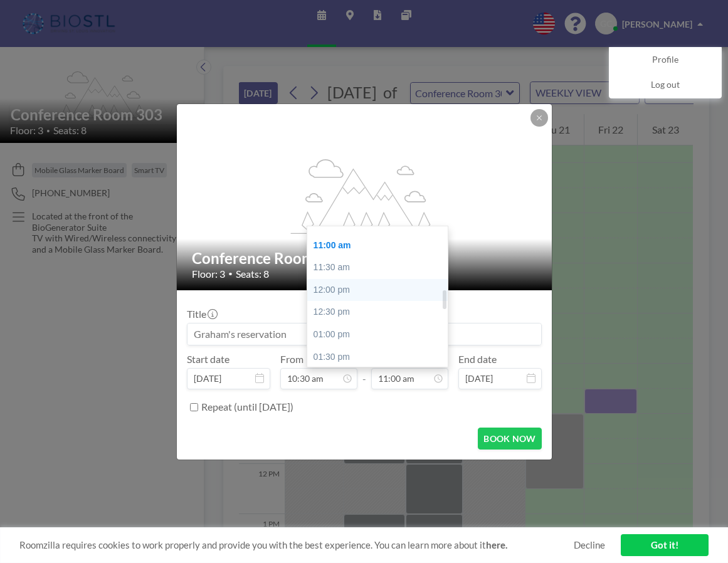  I want to click on span: Roomzilla requires cookies to work properly and provide you with the best experience. You can lea..., so click(296, 545).